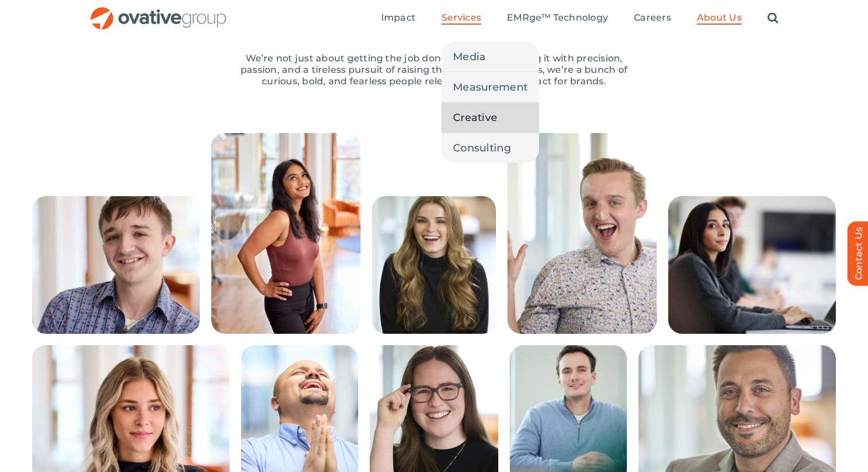 The height and width of the screenshot is (472, 868). What do you see at coordinates (557, 18) in the screenshot?
I see `a: EMRge™ Technology` at bounding box center [557, 18].